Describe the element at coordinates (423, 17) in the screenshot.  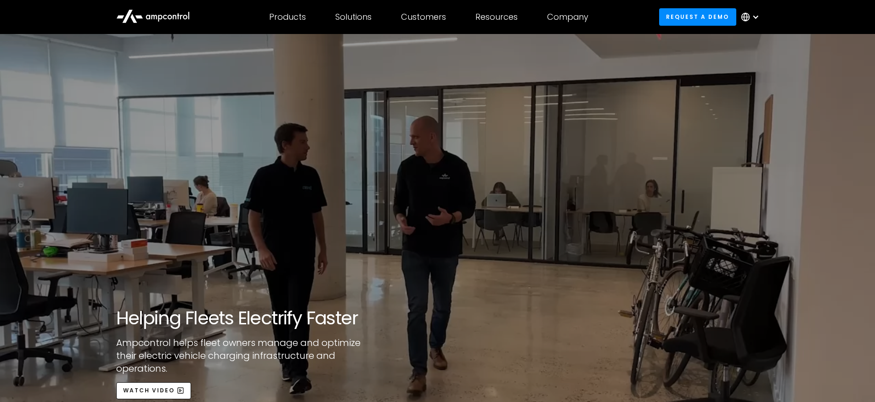
I see `div: Customers` at that location.